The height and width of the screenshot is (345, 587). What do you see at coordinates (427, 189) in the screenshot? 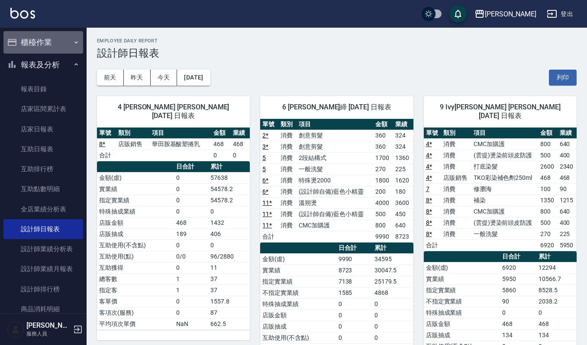
I see `a: 7` at bounding box center [427, 189].